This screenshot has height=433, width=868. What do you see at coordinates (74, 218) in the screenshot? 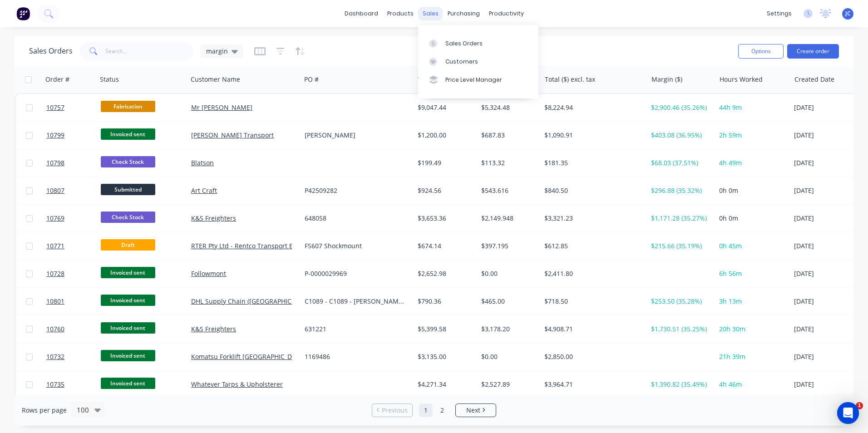
I see `a: 10769` at bounding box center [74, 218].